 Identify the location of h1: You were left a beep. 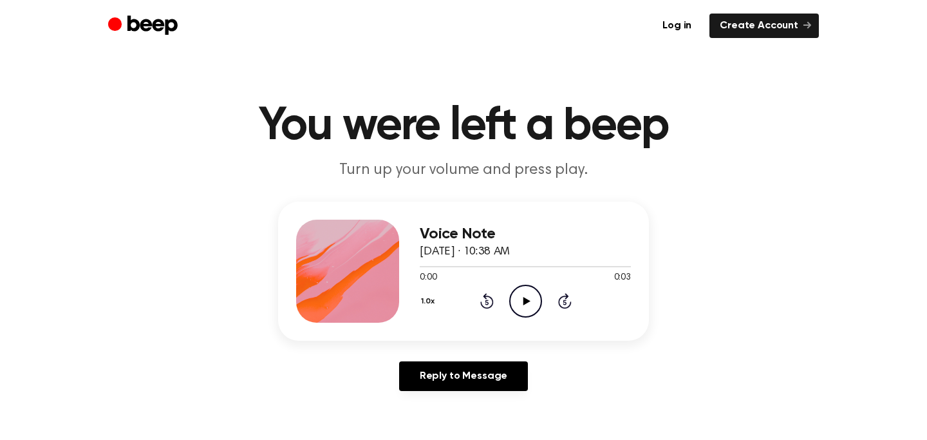
(464, 126).